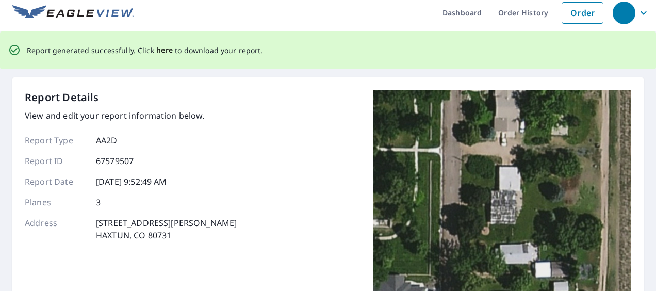 This screenshot has width=656, height=291. Describe the element at coordinates (115, 161) in the screenshot. I see `p: 67579507` at that location.